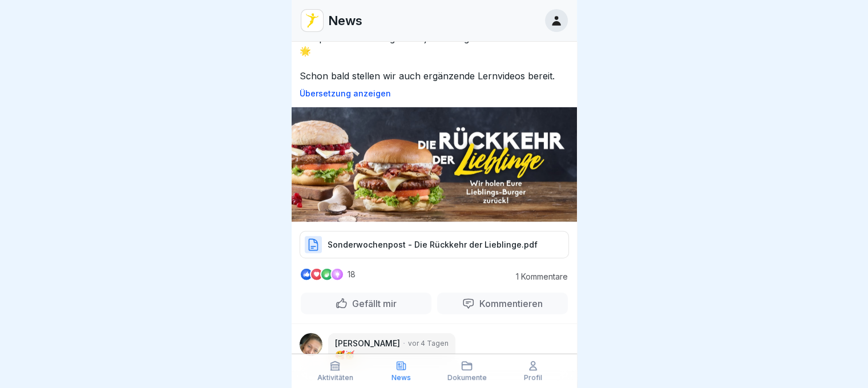 Image resolution: width=868 pixels, height=388 pixels. I want to click on a: Sonderwochenpost - Die Rückkehr der Lieblinge.pdf, so click(435, 250).